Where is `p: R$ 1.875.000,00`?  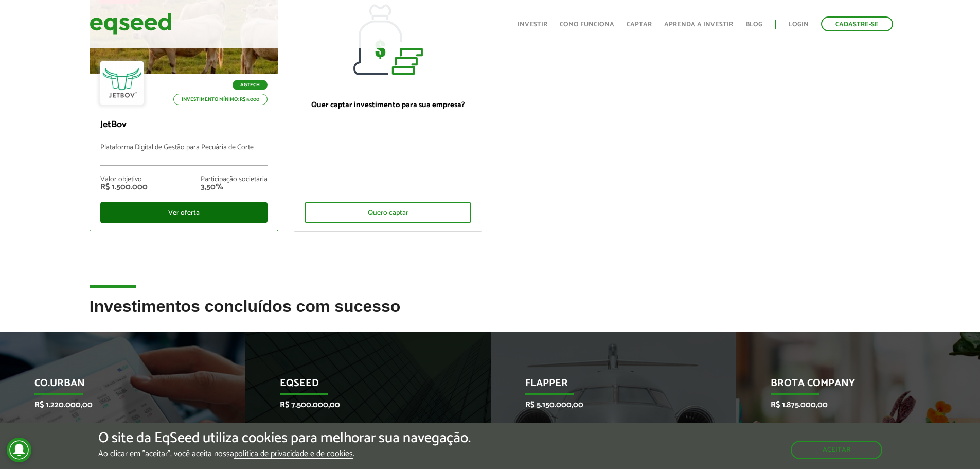
p: R$ 1.875.000,00 is located at coordinates (851, 405).